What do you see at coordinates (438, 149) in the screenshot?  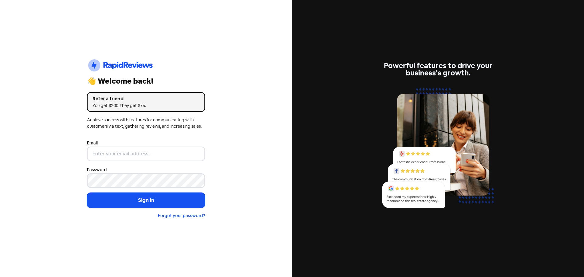 I see `img: reviews` at bounding box center [438, 149].